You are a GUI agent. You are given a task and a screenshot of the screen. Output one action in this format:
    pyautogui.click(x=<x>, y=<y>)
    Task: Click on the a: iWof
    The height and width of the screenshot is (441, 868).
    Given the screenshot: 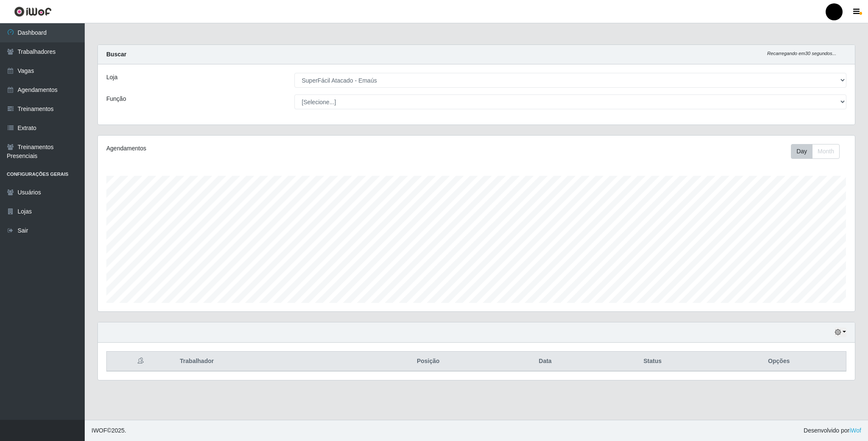 What is the action you would take?
    pyautogui.click(x=855, y=430)
    